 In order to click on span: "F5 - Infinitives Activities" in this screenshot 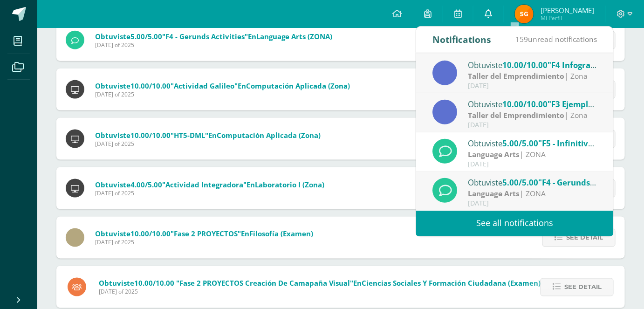, I will do `click(588, 143)`.